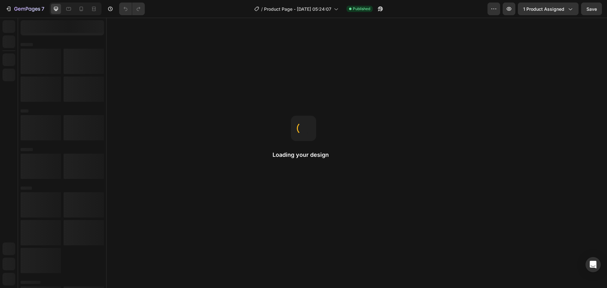 This screenshot has width=607, height=288. Describe the element at coordinates (593, 264) in the screenshot. I see `div: Open Intercom Messenger` at that location.